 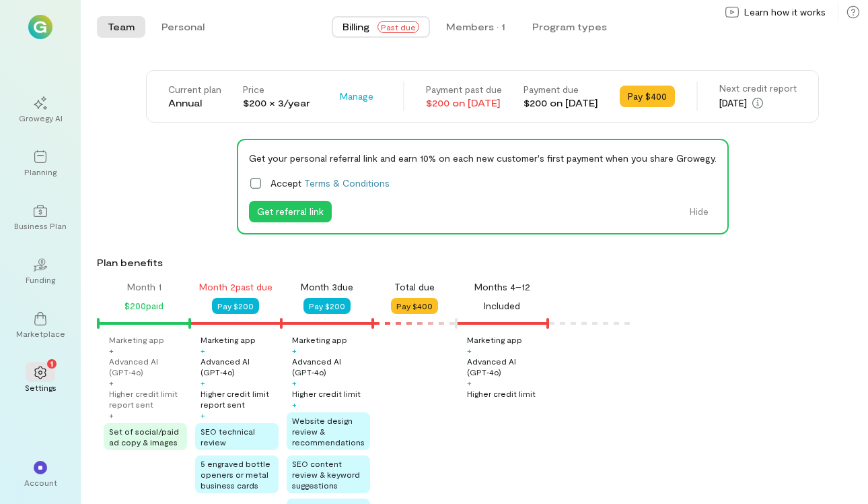 What do you see at coordinates (228, 436) in the screenshot?
I see `span: SEO technical review` at bounding box center [228, 436].